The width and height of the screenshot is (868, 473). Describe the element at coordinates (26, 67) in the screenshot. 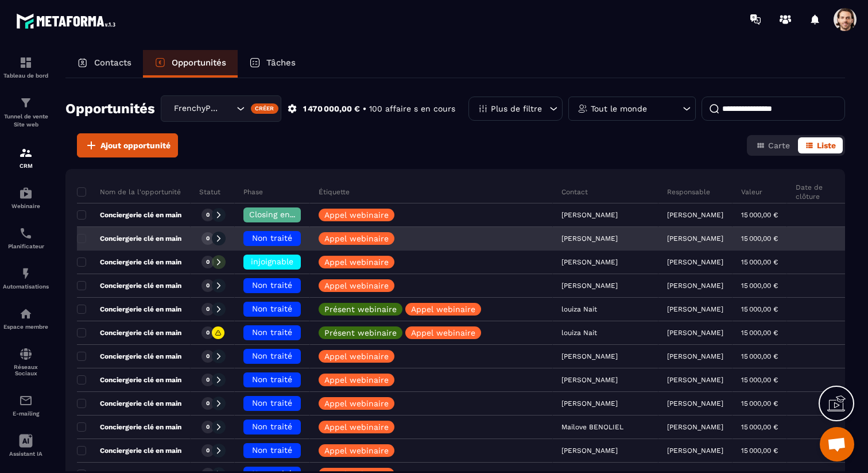

I see `a: formationformationTableau de bord` at that location.